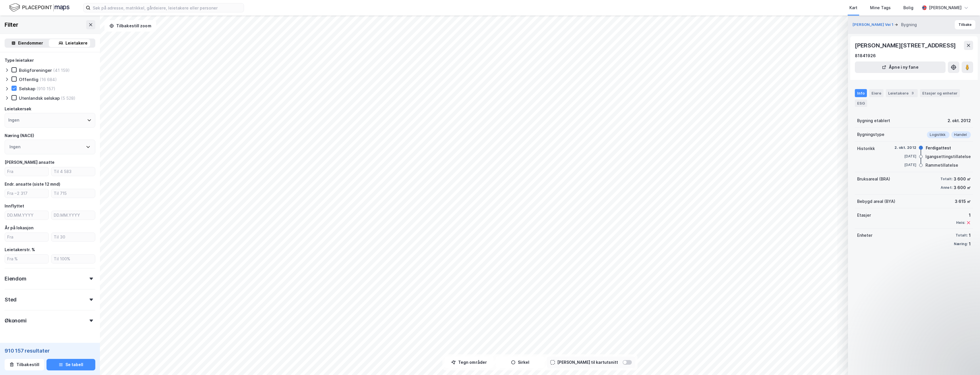 Image resolution: width=980 pixels, height=375 pixels. I want to click on div: 81841926, so click(865, 55).